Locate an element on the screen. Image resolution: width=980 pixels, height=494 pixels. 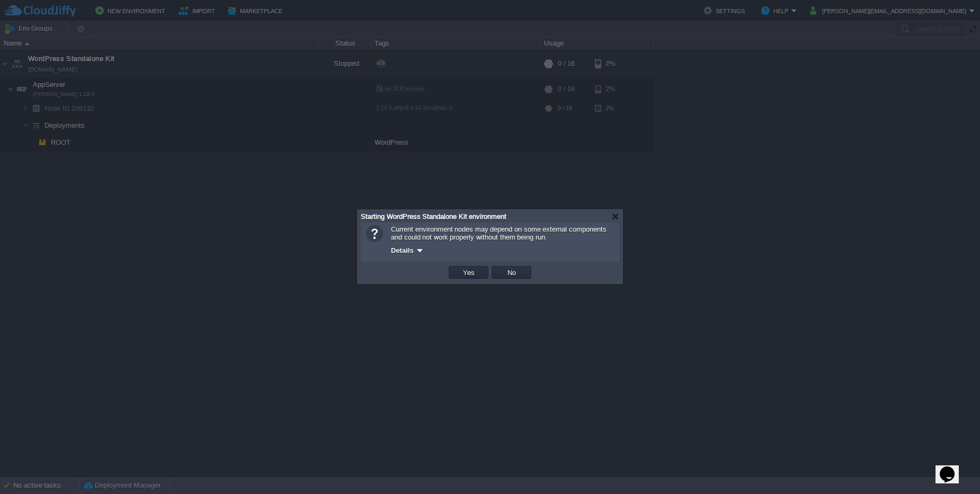
span: Details is located at coordinates (402, 250).